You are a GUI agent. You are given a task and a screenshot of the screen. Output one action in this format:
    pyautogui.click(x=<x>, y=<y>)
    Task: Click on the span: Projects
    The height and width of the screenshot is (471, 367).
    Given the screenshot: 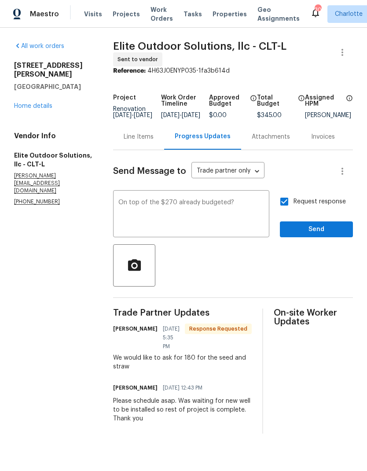 What is the action you would take?
    pyautogui.click(x=126, y=14)
    